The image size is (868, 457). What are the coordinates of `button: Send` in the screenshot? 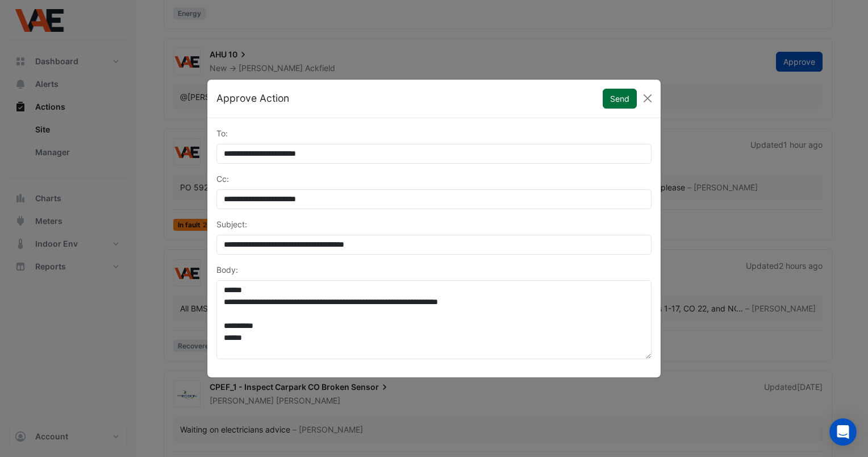 It's located at (620, 98).